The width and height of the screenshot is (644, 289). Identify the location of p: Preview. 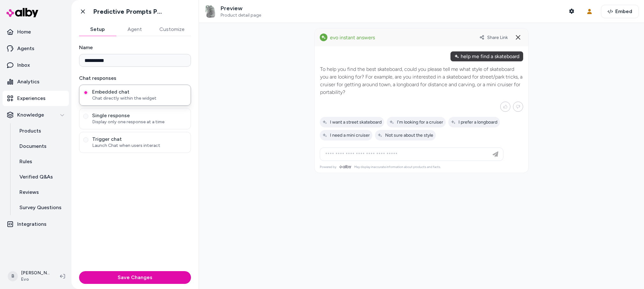
(241, 8).